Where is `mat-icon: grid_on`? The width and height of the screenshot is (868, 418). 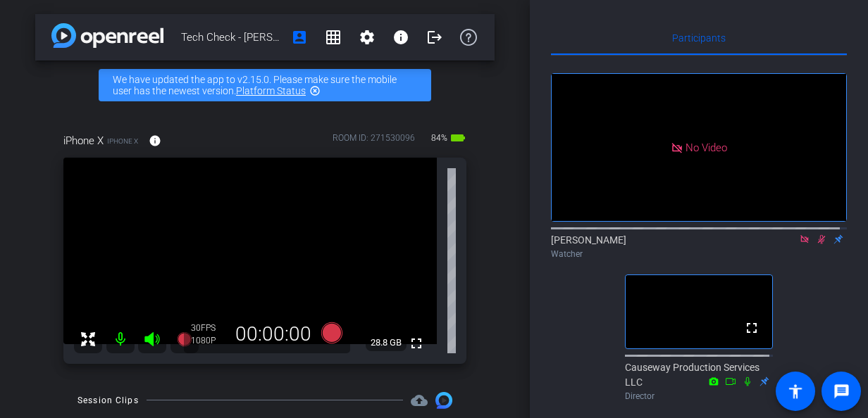 mat-icon: grid_on is located at coordinates (333, 37).